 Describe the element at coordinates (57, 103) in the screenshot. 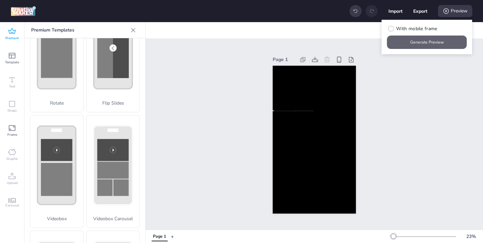

I see `p: Rotate` at that location.